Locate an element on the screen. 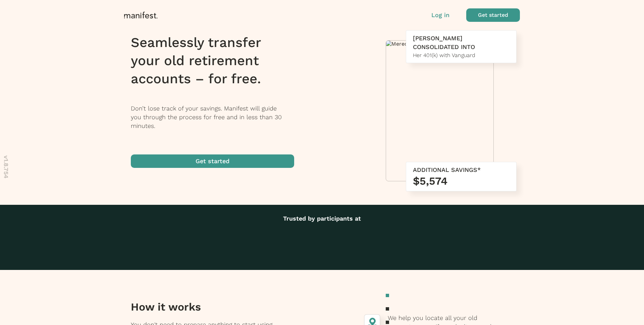  p: v 1.8.754 is located at coordinates (6, 167).